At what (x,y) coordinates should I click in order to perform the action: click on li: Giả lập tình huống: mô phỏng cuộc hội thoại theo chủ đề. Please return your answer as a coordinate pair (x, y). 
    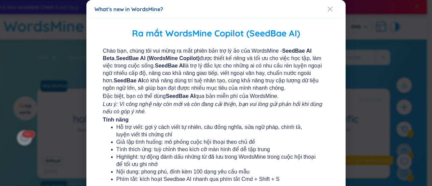
    Looking at the image, I should click on (216, 142).